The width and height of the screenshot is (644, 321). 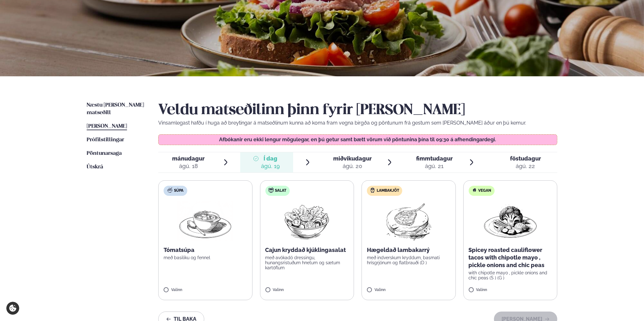 I want to click on p: Cajun kryddað kjúklingasalat, so click(x=307, y=250).